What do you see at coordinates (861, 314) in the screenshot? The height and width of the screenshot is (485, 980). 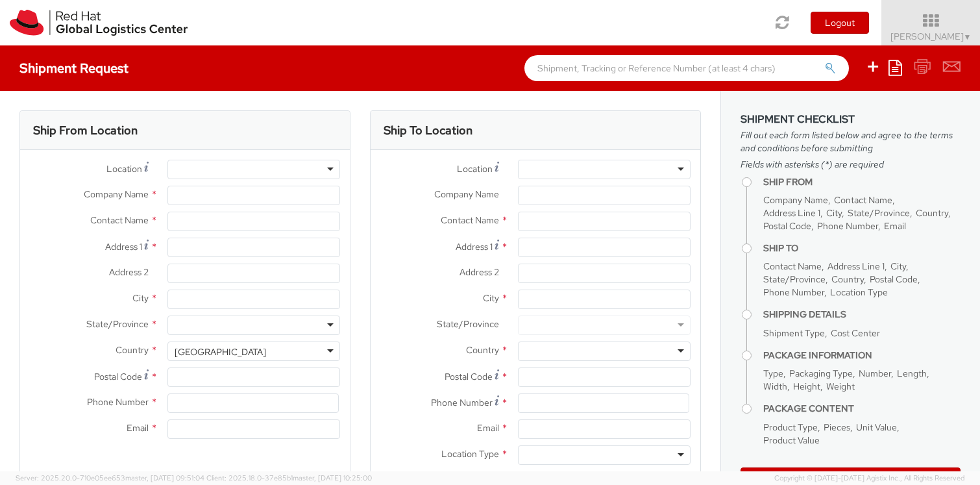 I see `h4: Shipping Details` at bounding box center [861, 314].